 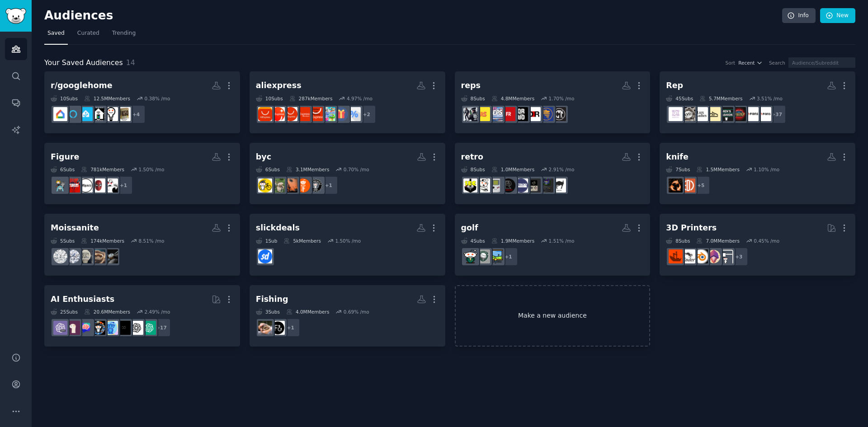 I want to click on div: AI Enthusiasts, so click(x=82, y=299).